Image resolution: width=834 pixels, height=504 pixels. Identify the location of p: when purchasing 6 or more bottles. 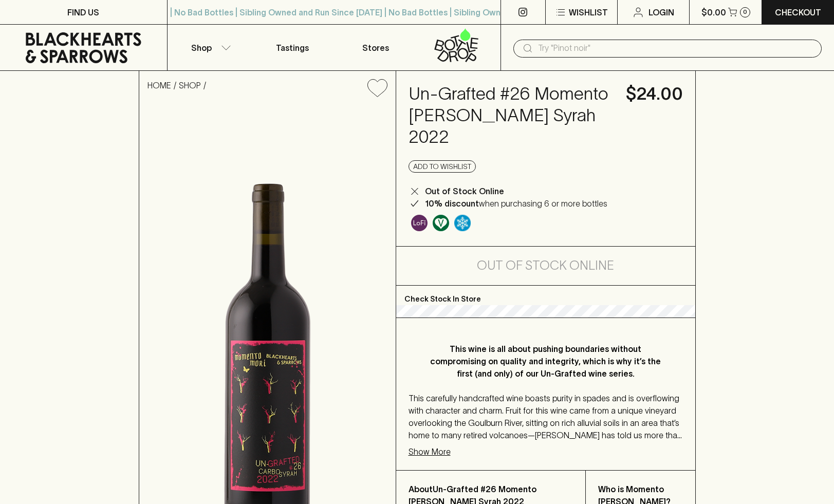
(516, 203).